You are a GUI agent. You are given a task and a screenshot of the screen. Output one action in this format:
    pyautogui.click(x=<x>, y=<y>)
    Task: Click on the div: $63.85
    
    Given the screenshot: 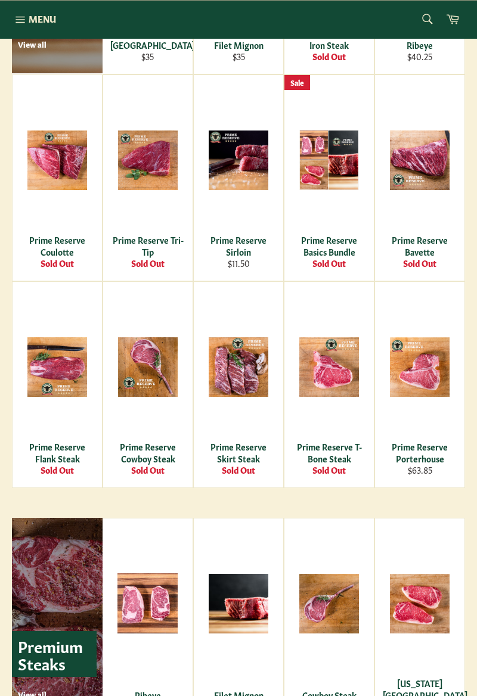 What is the action you would take?
    pyautogui.click(x=419, y=469)
    